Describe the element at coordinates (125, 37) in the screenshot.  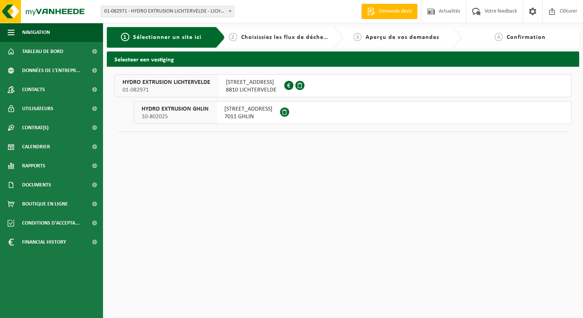
I see `span: 1` at that location.